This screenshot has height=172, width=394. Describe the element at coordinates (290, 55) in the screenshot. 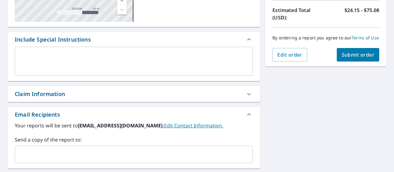

I see `button: Edit order` at that location.